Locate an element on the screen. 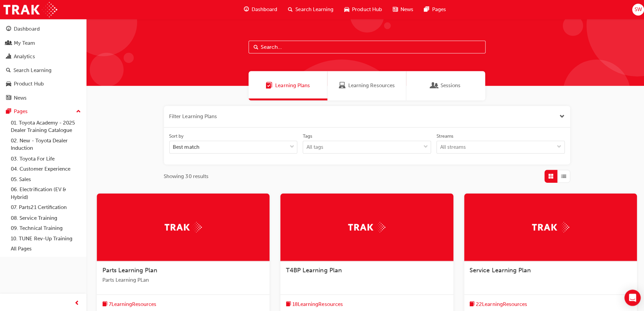 This screenshot has height=311, width=644. div: Best match is located at coordinates (185, 147).